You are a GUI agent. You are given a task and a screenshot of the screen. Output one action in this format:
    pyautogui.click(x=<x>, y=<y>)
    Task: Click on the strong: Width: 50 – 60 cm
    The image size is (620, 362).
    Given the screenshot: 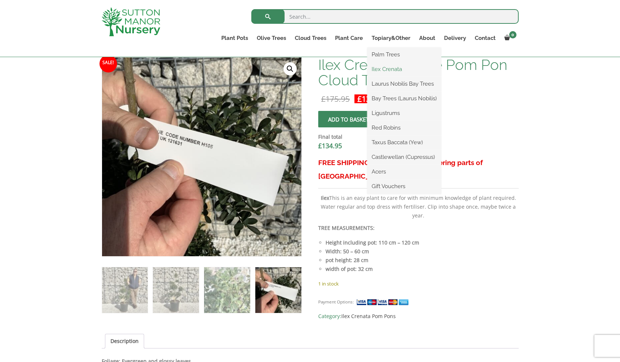 What is the action you would take?
    pyautogui.click(x=347, y=251)
    